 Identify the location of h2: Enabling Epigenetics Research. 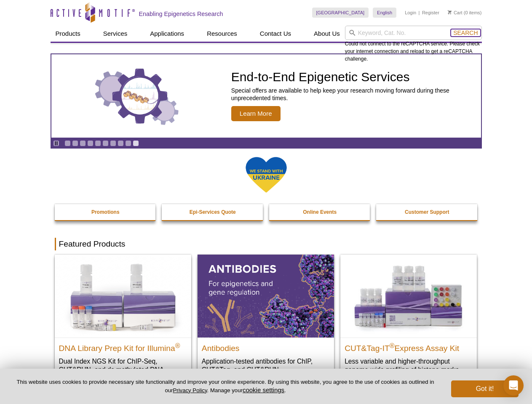
(181, 14).